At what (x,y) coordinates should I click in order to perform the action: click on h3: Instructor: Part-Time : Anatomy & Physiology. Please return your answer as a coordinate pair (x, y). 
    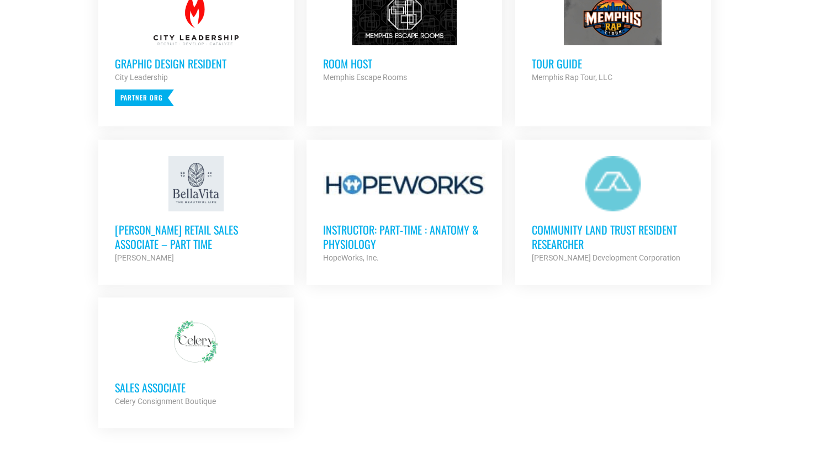
    Looking at the image, I should click on (404, 237).